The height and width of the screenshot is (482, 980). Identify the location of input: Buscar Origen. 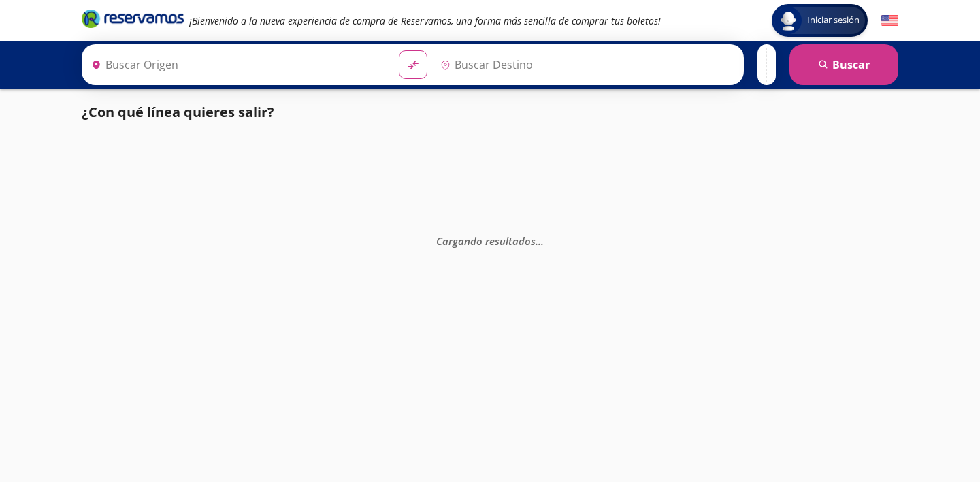
(237, 64).